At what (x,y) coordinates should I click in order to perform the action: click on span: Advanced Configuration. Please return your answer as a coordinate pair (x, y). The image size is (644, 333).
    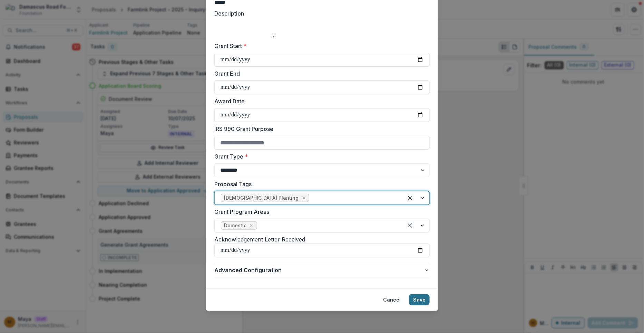
    Looking at the image, I should click on (319, 270).